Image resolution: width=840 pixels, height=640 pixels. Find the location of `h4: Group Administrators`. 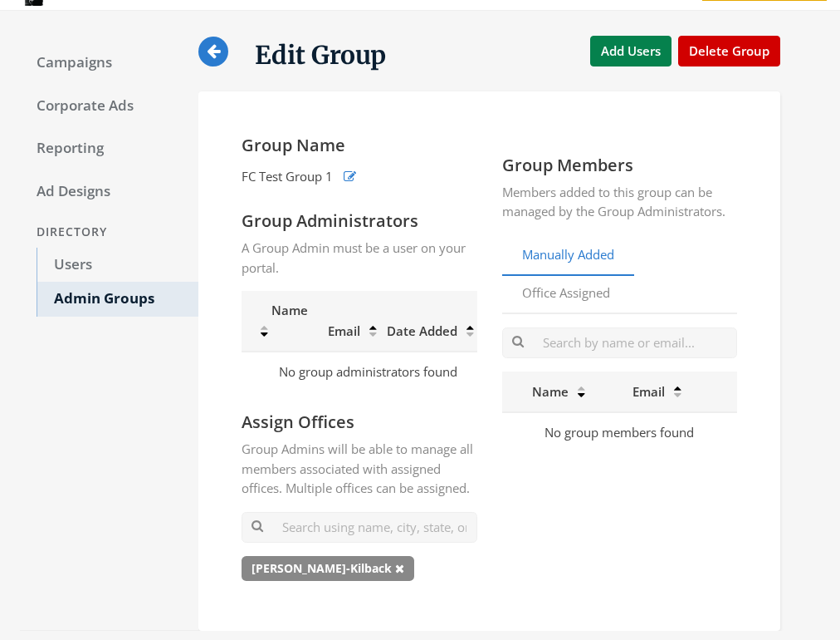

h4: Group Administrators is located at coordinates (359, 221).